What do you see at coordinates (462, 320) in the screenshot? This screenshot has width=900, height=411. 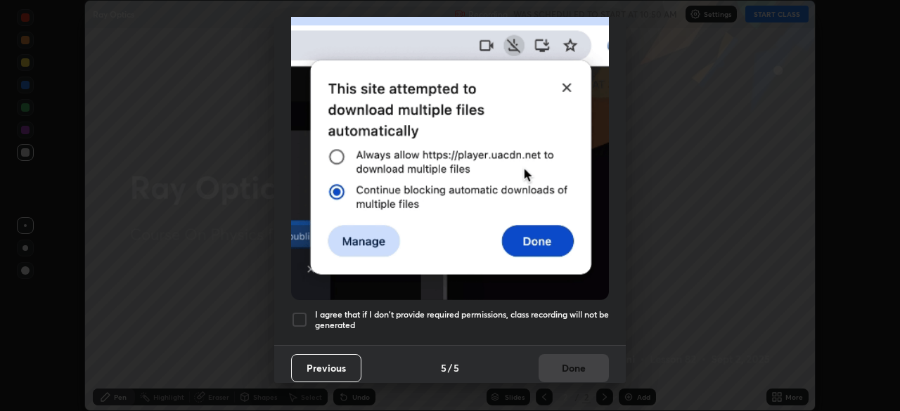 I see `h5: I agree that if I don't provide required permissions, class recording will not be generated` at bounding box center [462, 320].